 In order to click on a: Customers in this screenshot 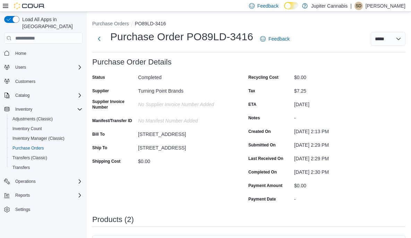, I will do `click(25, 82)`.